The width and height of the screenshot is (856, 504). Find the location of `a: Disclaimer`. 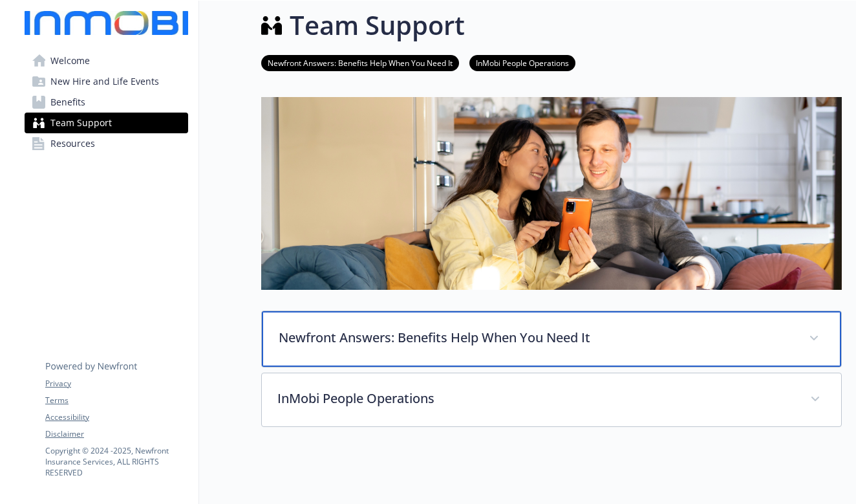

a: Disclaimer is located at coordinates (116, 434).